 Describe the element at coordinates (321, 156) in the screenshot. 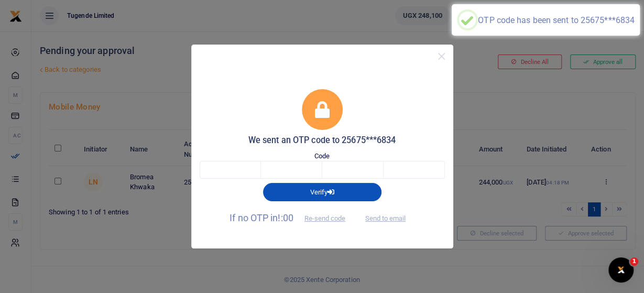

I see `label: Code` at that location.